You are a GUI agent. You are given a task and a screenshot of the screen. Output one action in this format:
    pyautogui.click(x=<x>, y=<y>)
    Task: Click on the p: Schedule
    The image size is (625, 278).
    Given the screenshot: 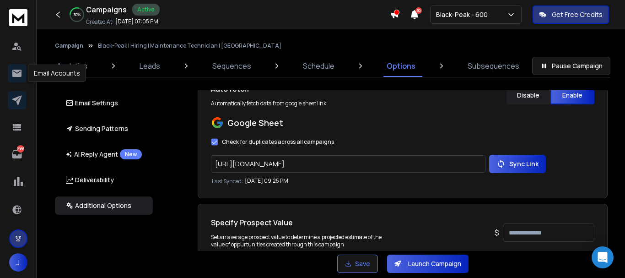 What is the action you would take?
    pyautogui.click(x=318, y=66)
    